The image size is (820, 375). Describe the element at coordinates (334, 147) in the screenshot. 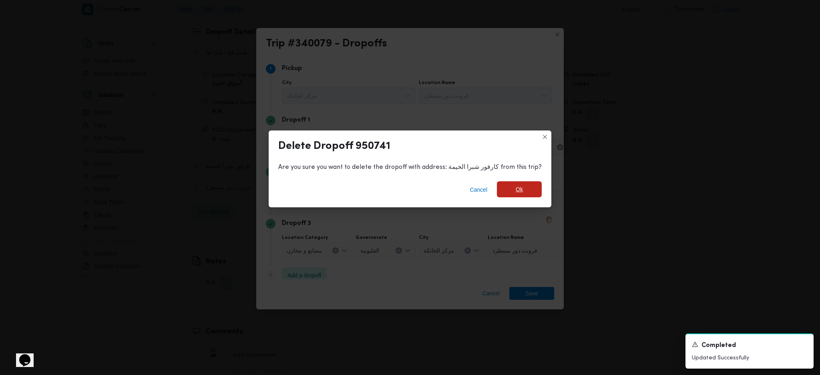

I see `div: Delete Dropoff 950741` at that location.